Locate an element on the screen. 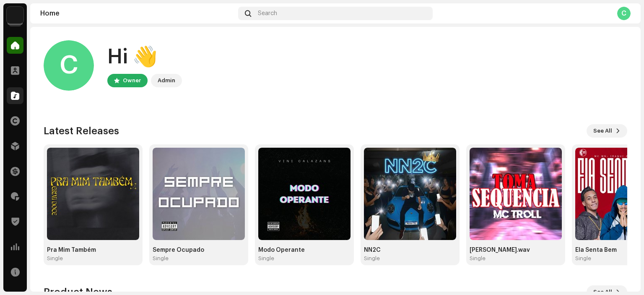 The width and height of the screenshot is (644, 295). img: 730b9dfe-18b5-4111-b483-f30b0c182d82 is located at coordinates (15, 15).